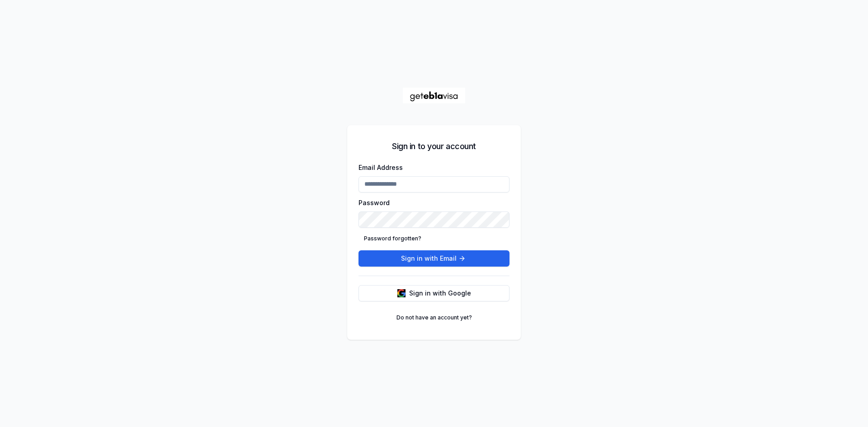 The image size is (868, 427). I want to click on label: Password, so click(374, 203).